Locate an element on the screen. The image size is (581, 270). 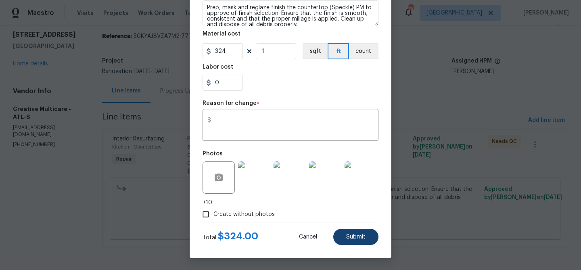
button: Cancel is located at coordinates (308, 237).